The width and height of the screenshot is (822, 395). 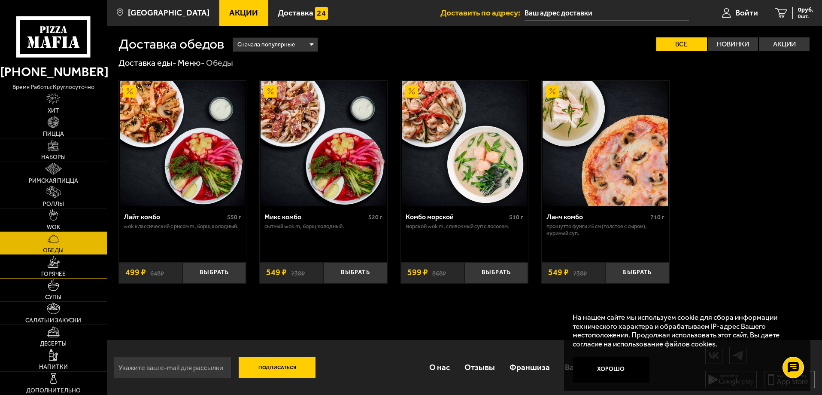 What do you see at coordinates (174, 216) in the screenshot?
I see `div: Лайт комбо` at bounding box center [174, 216].